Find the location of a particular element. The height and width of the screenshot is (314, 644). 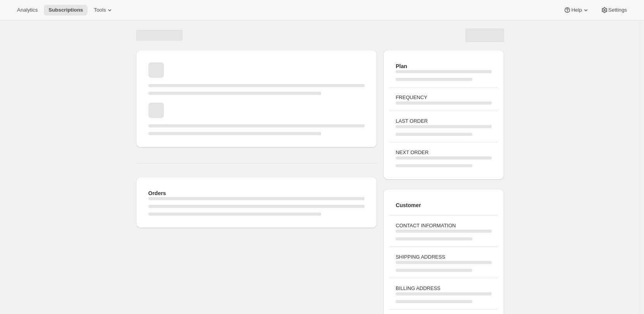

h3: SHIPPING ADDRESS is located at coordinates (443, 257).